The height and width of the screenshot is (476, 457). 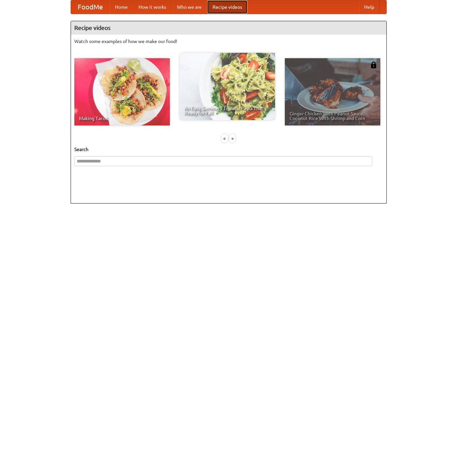 I want to click on a: Making Tacos, so click(x=122, y=92).